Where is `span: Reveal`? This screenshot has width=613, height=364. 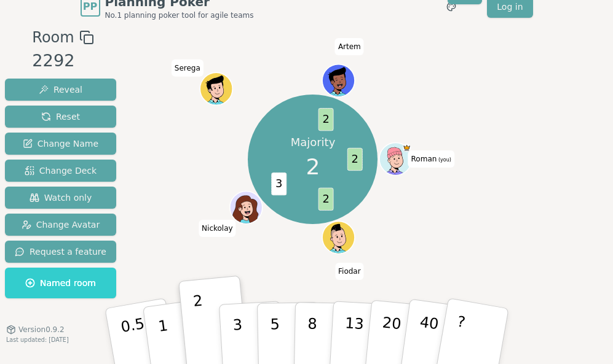
span: Reveal is located at coordinates (60, 90).